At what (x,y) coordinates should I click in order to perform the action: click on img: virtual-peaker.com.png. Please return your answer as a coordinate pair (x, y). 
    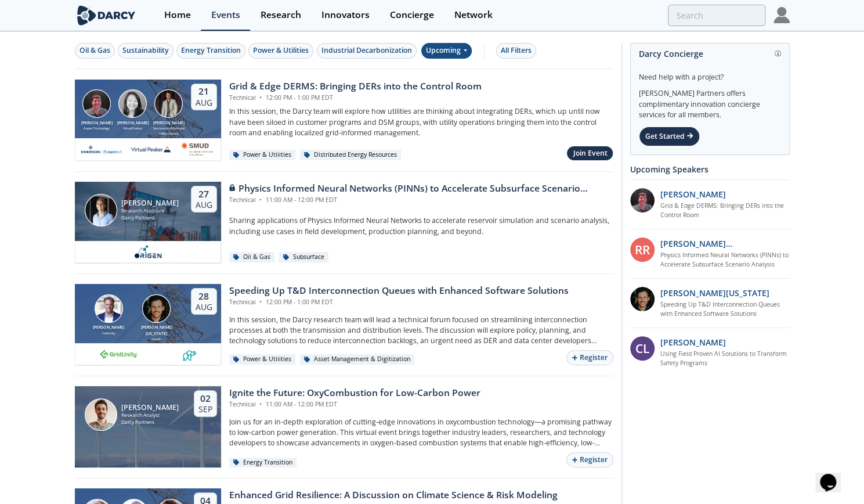
    Looking at the image, I should click on (150, 150).